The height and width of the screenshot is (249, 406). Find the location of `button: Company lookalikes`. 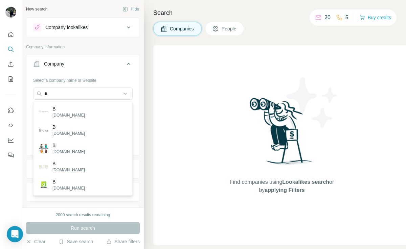

button: Company lookalikes is located at coordinates (83, 27).